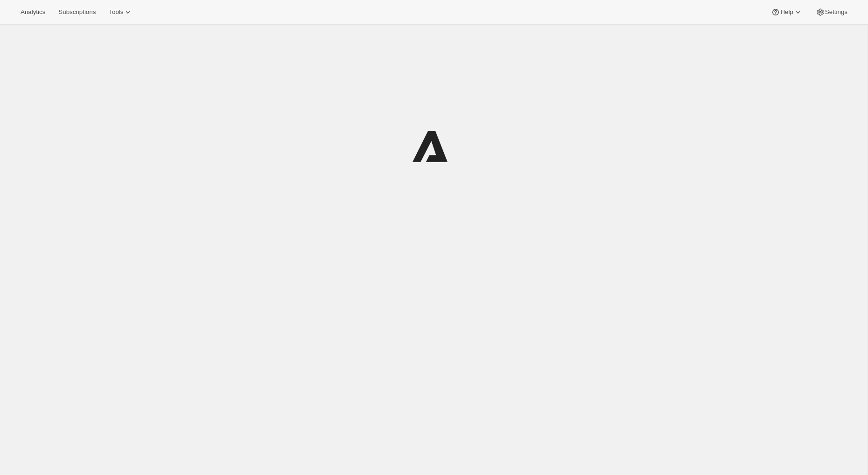 The height and width of the screenshot is (475, 868). Describe the element at coordinates (786, 12) in the screenshot. I see `button: Help` at that location.